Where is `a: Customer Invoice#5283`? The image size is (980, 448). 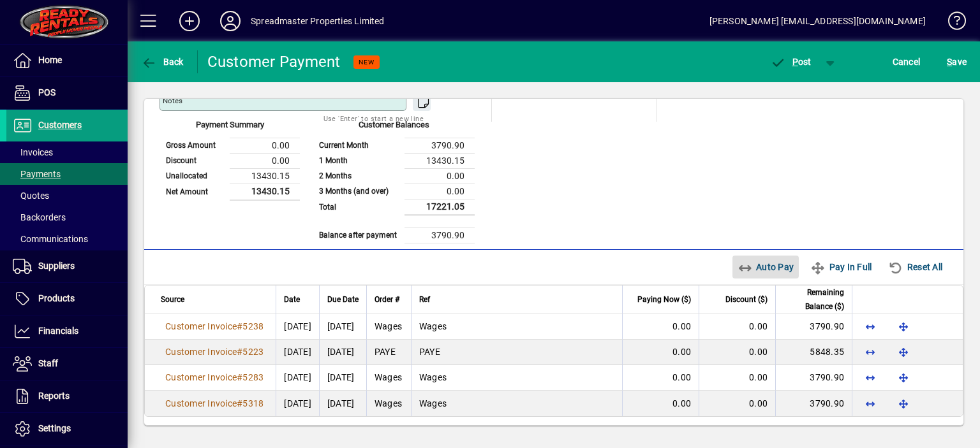
a: Customer Invoice#5283 is located at coordinates (214, 377).